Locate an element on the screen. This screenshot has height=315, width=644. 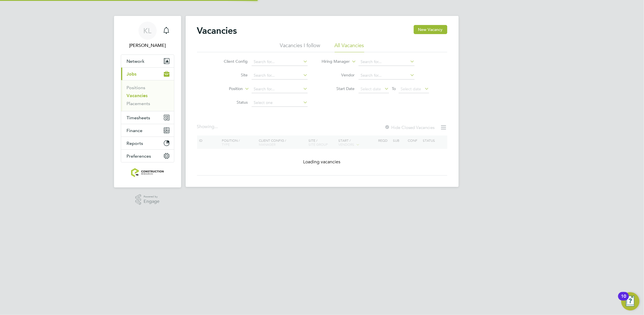
button: Open Resource Center, 10 new notifications is located at coordinates (630, 301).